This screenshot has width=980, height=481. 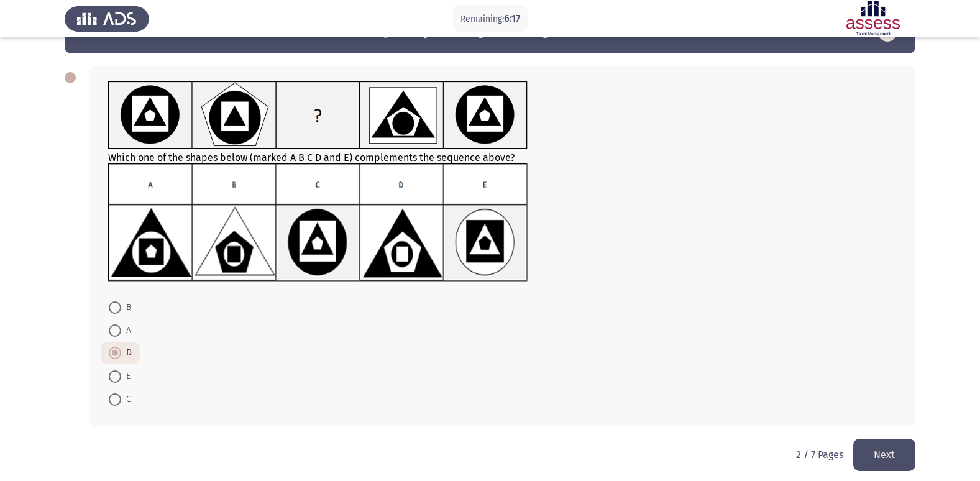 I want to click on span: 6:17, so click(x=512, y=18).